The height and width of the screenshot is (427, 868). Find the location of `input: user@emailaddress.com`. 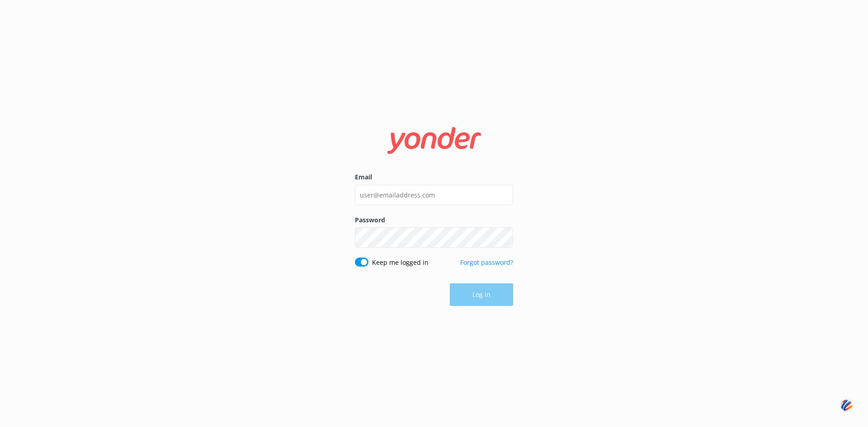

input: user@emailaddress.com is located at coordinates (434, 195).